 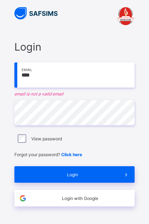 What do you see at coordinates (72, 155) in the screenshot?
I see `a: Click here` at bounding box center [72, 155].